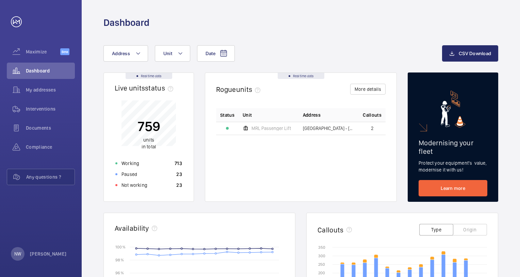  What do you see at coordinates (50, 71) in the screenshot?
I see `span: Dashboard` at bounding box center [50, 71].